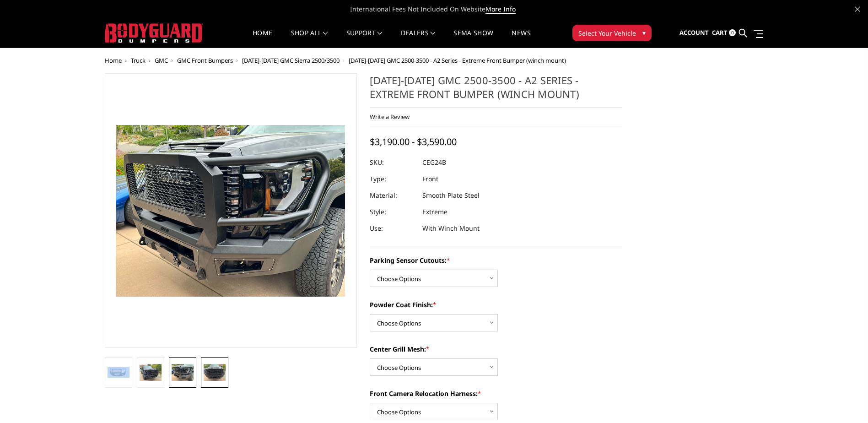 This screenshot has width=868, height=423. What do you see at coordinates (434, 162) in the screenshot?
I see `dd: CEG24B` at bounding box center [434, 162].